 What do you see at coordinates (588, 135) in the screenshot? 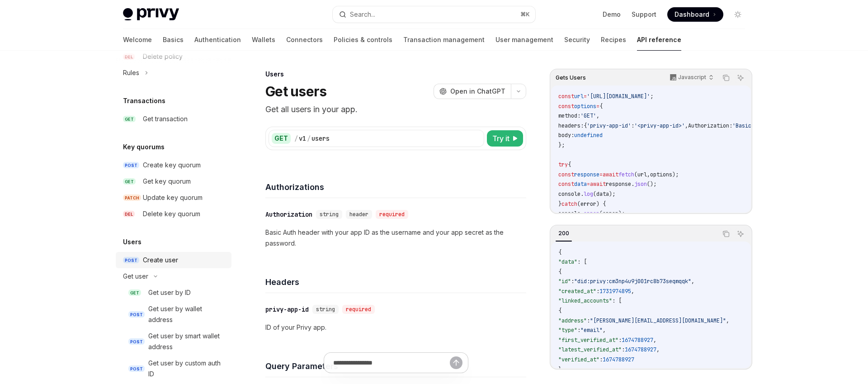
I see `span: undefined` at bounding box center [588, 135].